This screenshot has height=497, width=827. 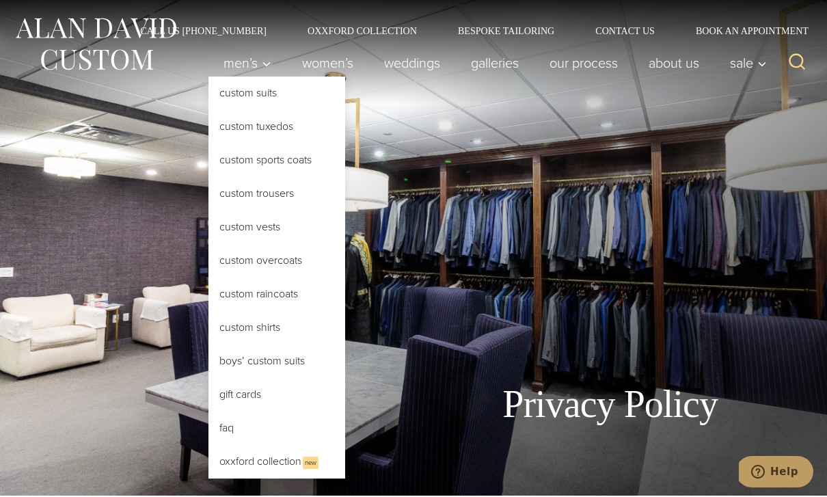 I want to click on nav: Primary Navigation, so click(x=491, y=63).